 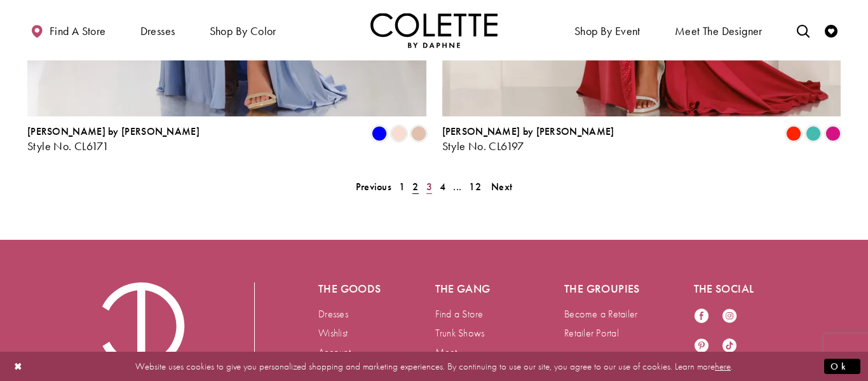 What do you see at coordinates (803, 30) in the screenshot?
I see `a: Toggle search` at bounding box center [803, 30].